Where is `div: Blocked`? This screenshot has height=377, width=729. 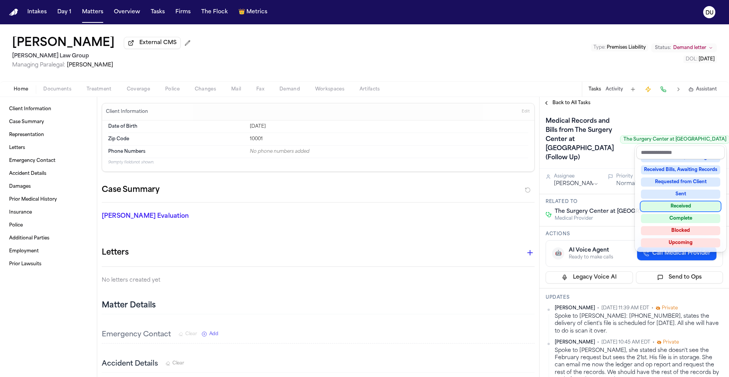 div: Blocked is located at coordinates (681, 231).